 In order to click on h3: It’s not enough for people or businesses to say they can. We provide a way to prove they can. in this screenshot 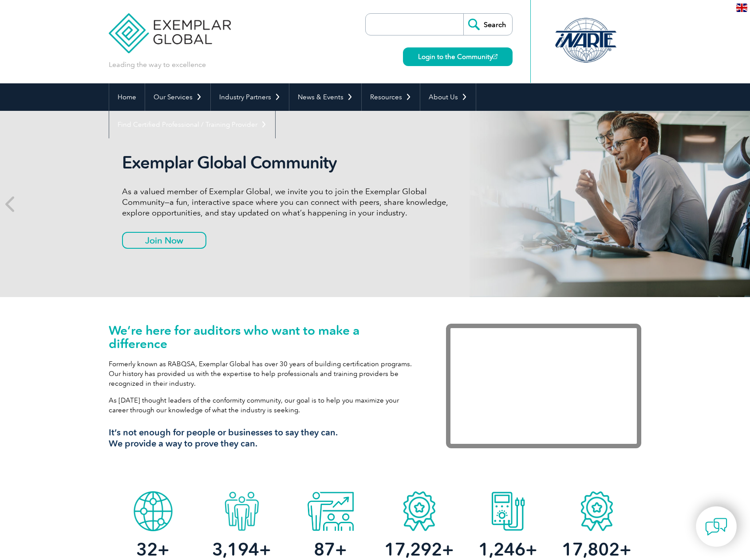, I will do `click(264, 439)`.